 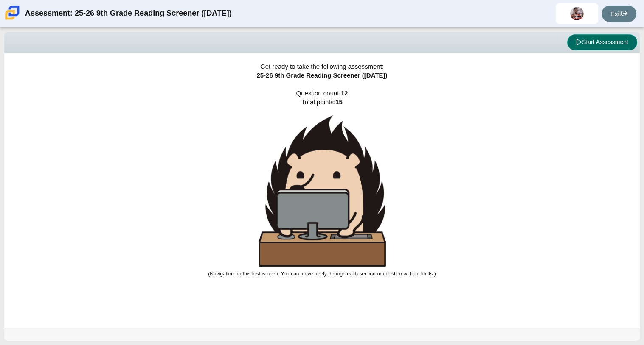 I want to click on button: Start Assessment, so click(x=601, y=43).